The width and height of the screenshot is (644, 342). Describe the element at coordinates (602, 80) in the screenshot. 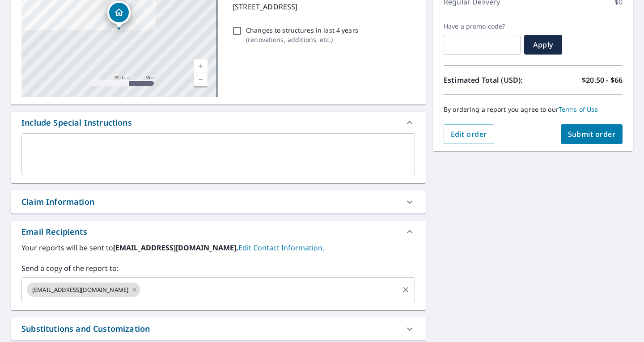

I see `p: $20.50 - $66` at that location.